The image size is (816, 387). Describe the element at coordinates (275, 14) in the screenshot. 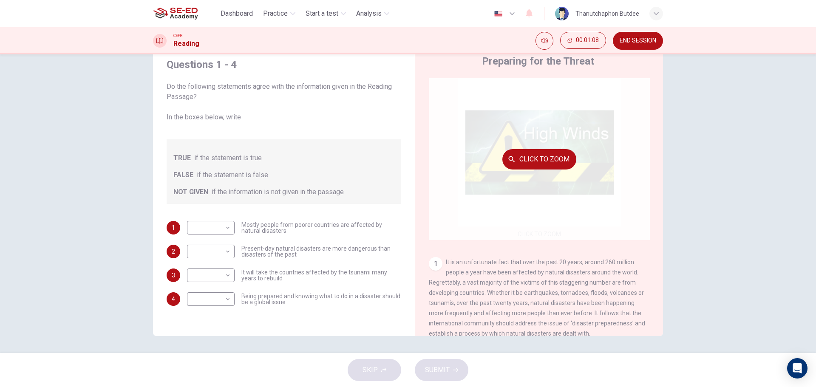

I see `span: Practice` at that location.